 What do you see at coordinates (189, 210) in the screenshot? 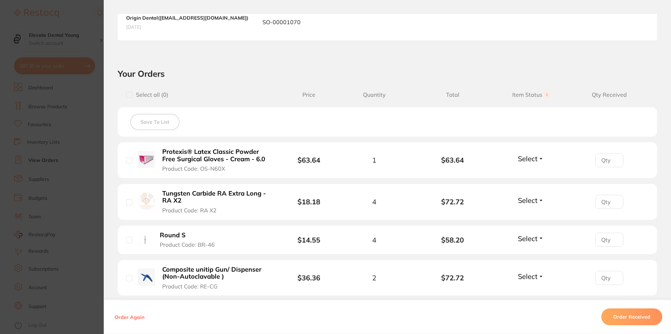
I see `span: Product Code: RA X2` at bounding box center [189, 210].